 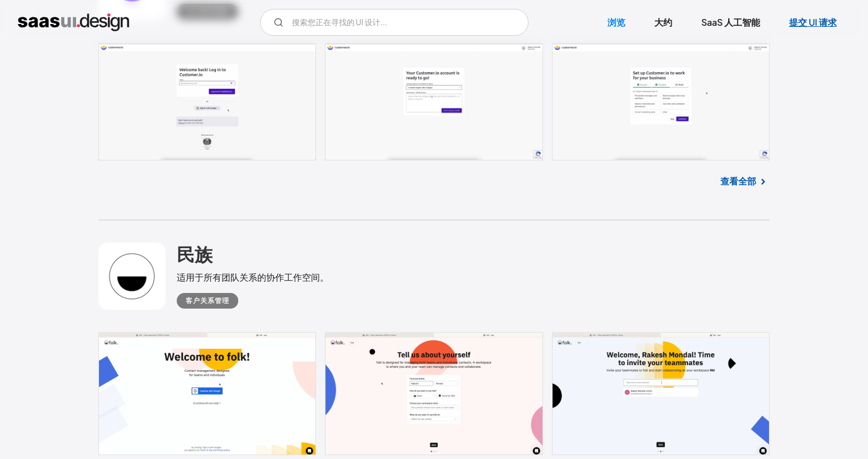 What do you see at coordinates (253, 277) in the screenshot?
I see `div: 适用于所有团队关系的协作工作空间。` at bounding box center [253, 277].